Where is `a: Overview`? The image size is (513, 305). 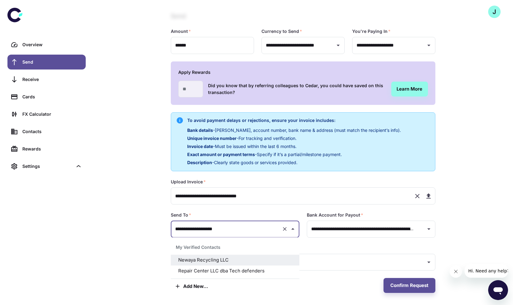
a: Overview is located at coordinates (47, 45).